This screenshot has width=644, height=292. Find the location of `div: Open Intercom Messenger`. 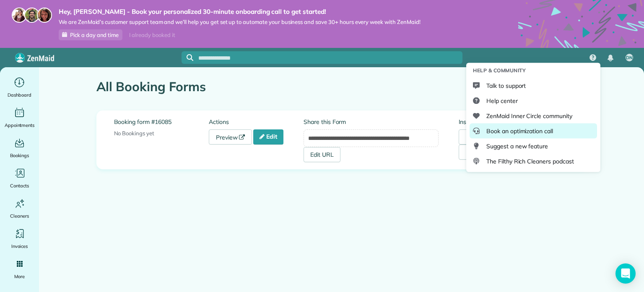

div: Open Intercom Messenger is located at coordinates (626, 274).